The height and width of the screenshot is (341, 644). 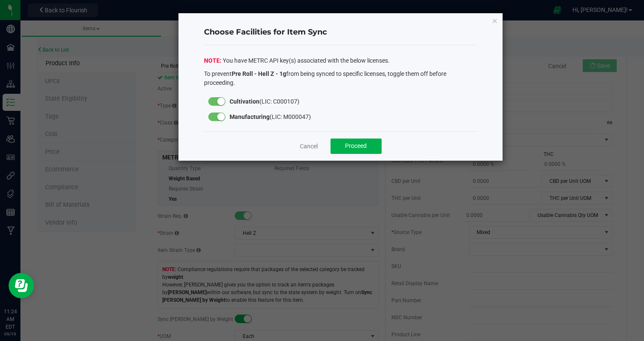 I want to click on div: You have METRC API key(s) associated with the below licenses., so click(x=341, y=73).